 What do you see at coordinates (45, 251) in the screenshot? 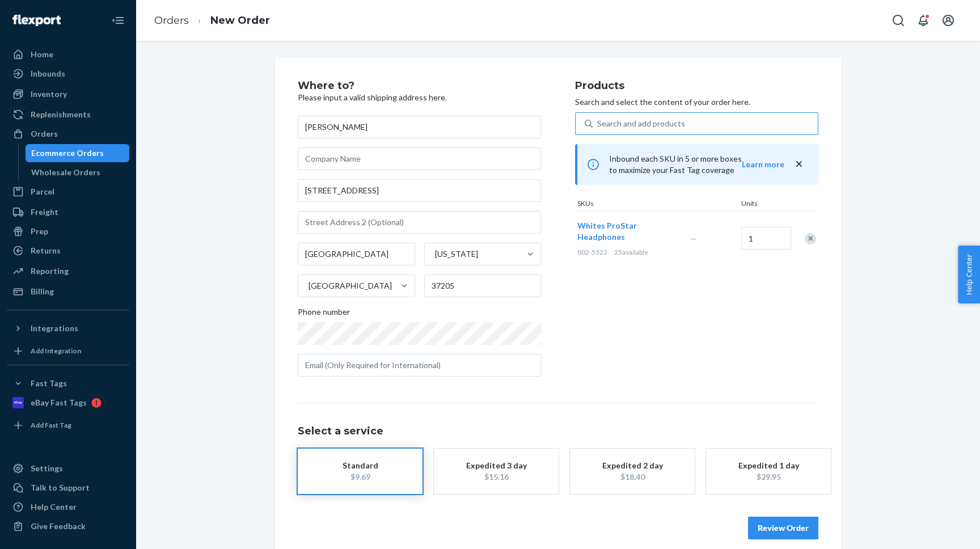
I see `div: Returns` at bounding box center [45, 251].